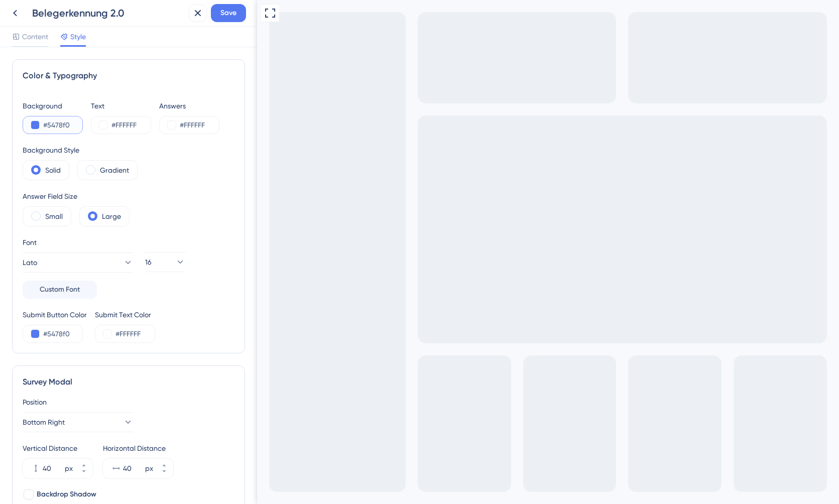  Describe the element at coordinates (80, 150) in the screenshot. I see `div: Background Style` at that location.